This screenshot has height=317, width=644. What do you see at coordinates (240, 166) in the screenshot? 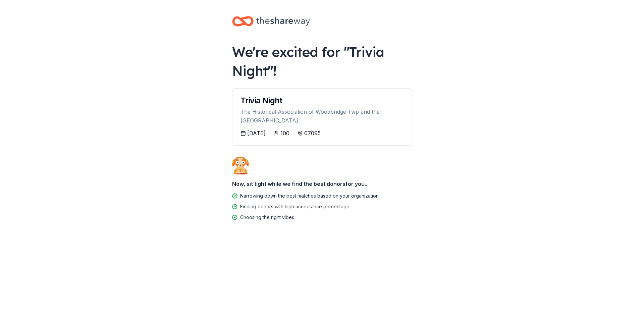
I see `img: Dog waiting patiently` at bounding box center [240, 166].